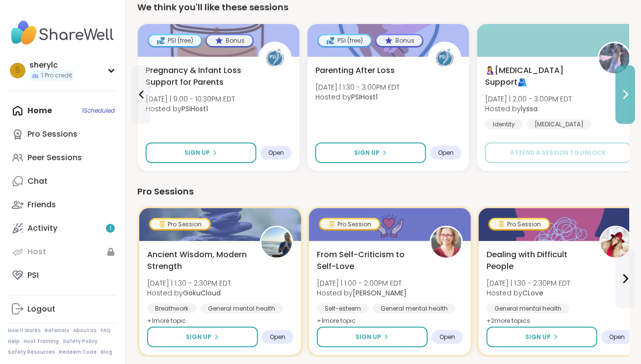 This screenshot has height=364, width=641. Describe the element at coordinates (41, 342) in the screenshot. I see `a: Host Training` at that location.